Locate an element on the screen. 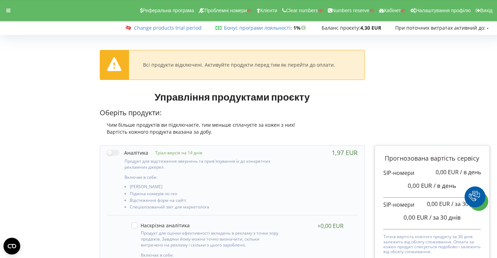  li: Відстеження форм на сайті is located at coordinates (206, 201).